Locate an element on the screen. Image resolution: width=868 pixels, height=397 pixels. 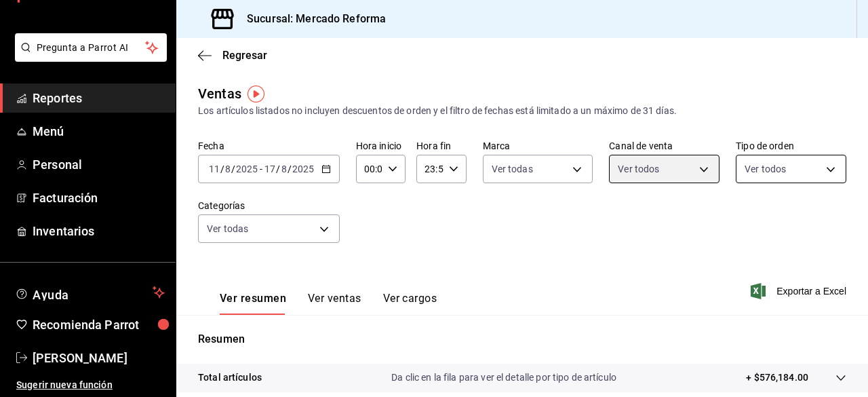
label: Categorías is located at coordinates (268, 206).